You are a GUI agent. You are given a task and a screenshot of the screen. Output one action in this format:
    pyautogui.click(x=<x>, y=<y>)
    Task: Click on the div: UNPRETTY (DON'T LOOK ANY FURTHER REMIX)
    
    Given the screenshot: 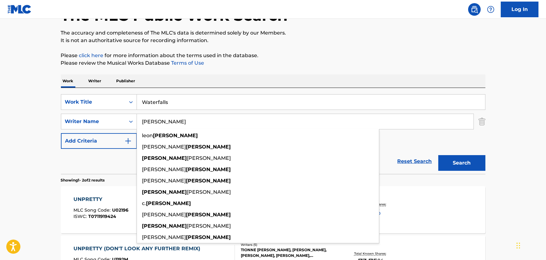 What is the action you would take?
    pyautogui.click(x=138, y=249)
    